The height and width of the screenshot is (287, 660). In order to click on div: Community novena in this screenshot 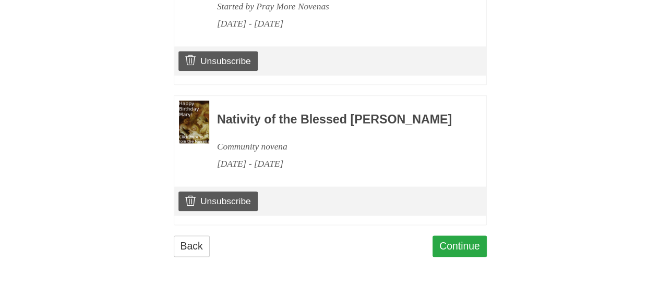, I will do `click(338, 147)`.